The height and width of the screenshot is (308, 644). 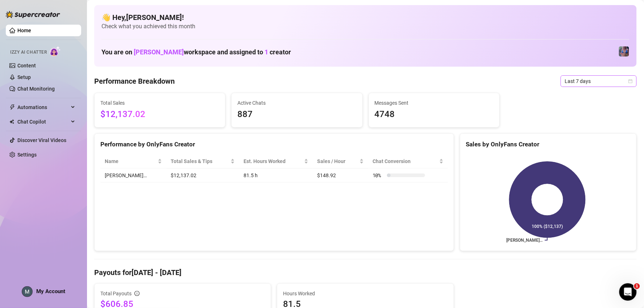 What do you see at coordinates (36, 89) in the screenshot?
I see `a: Chat Monitoring` at bounding box center [36, 89].